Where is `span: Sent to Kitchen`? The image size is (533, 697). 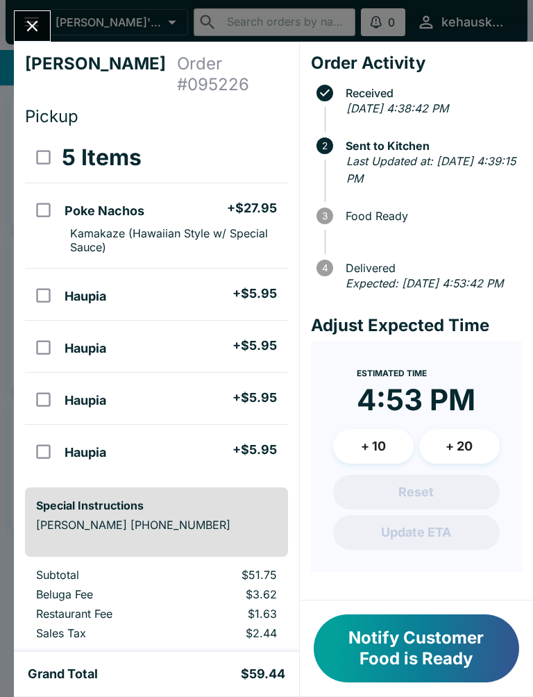
span: Sent to Kitchen is located at coordinates (431, 146).